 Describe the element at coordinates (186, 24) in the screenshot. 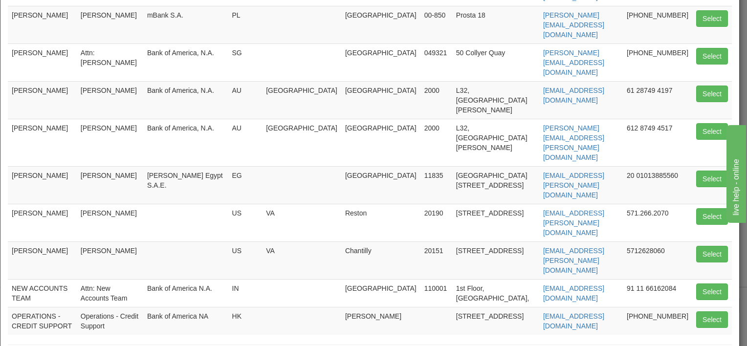

I see `td: mBank S.A.` at that location.